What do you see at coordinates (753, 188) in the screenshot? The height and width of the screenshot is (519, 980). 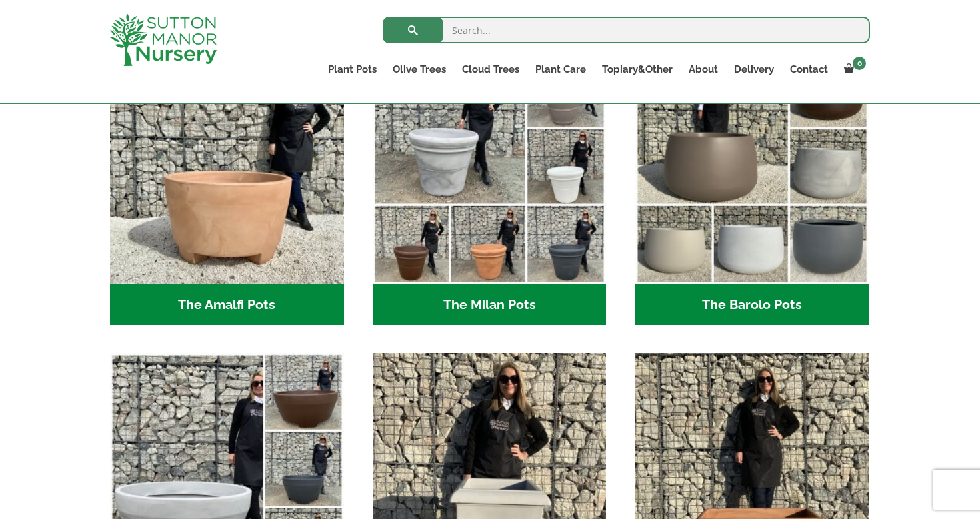 I see `a: Visit product category The Barolo Pots` at bounding box center [753, 188].